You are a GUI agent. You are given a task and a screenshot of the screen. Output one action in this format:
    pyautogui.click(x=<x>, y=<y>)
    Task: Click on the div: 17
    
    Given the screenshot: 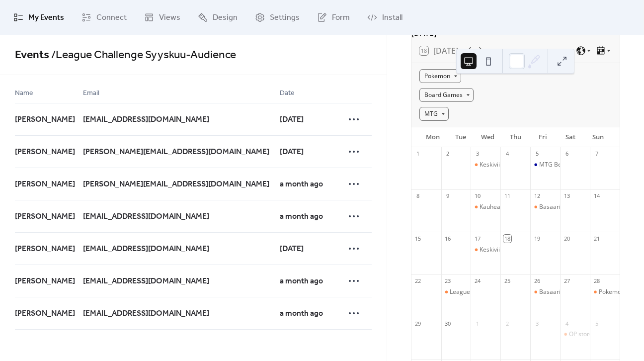 What is the action you would take?
    pyautogui.click(x=478, y=238)
    